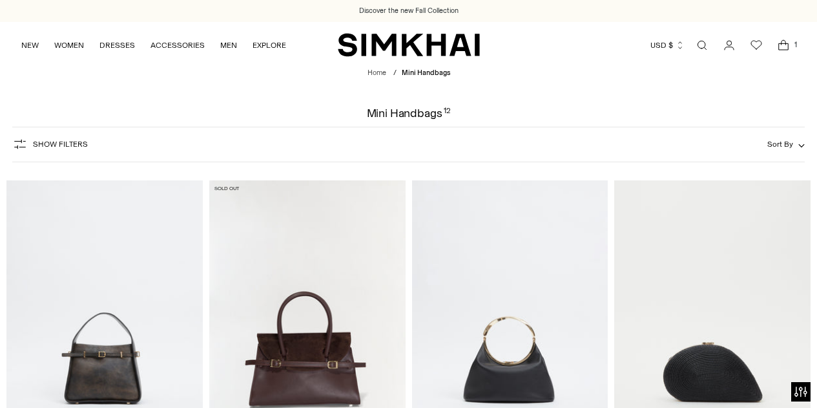 The width and height of the screenshot is (817, 408). What do you see at coordinates (409, 113) in the screenshot?
I see `h1: Mini Handbags` at bounding box center [409, 113].